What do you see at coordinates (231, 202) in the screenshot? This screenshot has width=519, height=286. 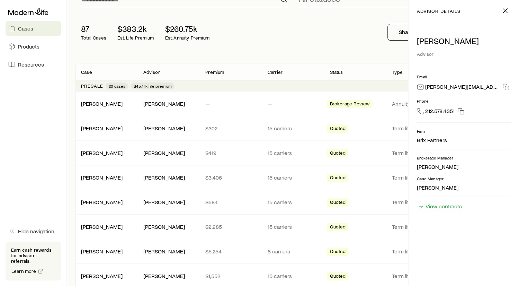 I see `p: $684` at bounding box center [231, 202].